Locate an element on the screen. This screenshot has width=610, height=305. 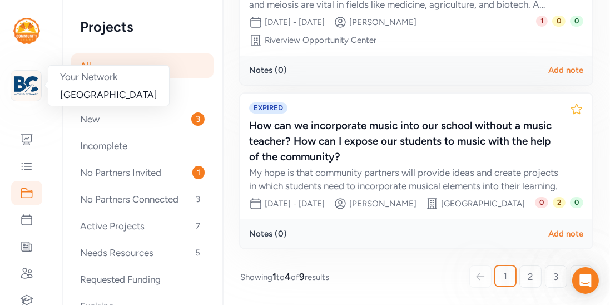
div: New is located at coordinates (142, 119).